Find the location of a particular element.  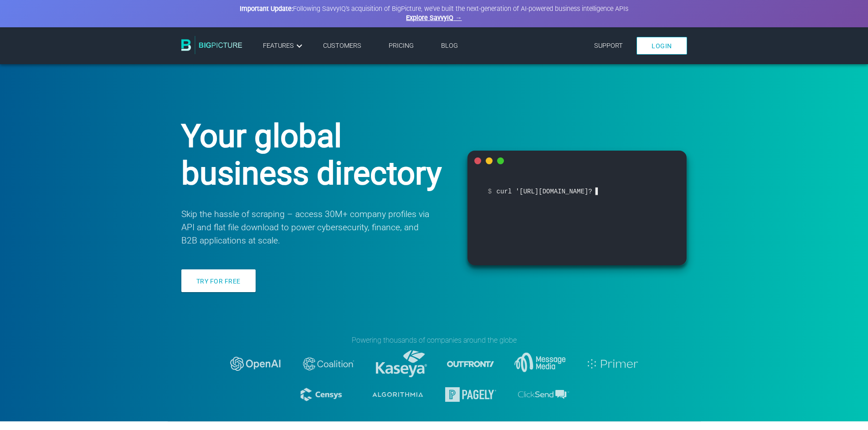

img: logo-primer.svg is located at coordinates (613, 363).